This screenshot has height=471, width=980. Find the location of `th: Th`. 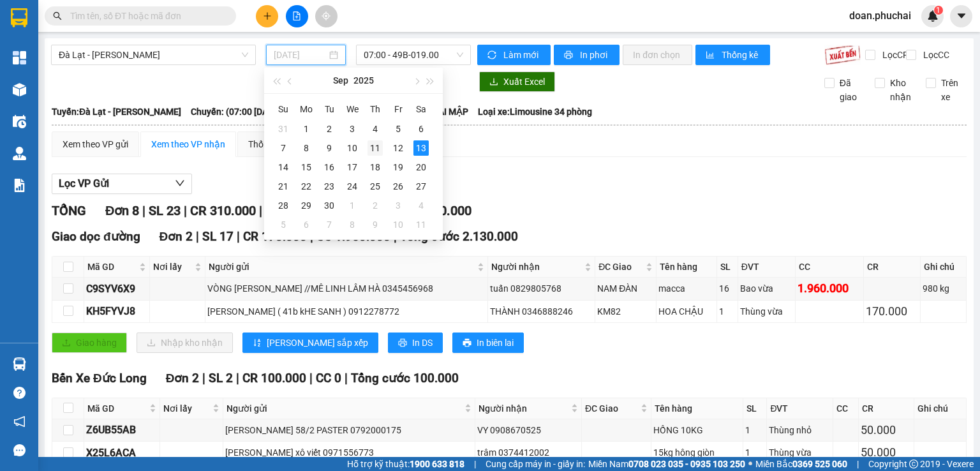

th: Th is located at coordinates (375, 109).